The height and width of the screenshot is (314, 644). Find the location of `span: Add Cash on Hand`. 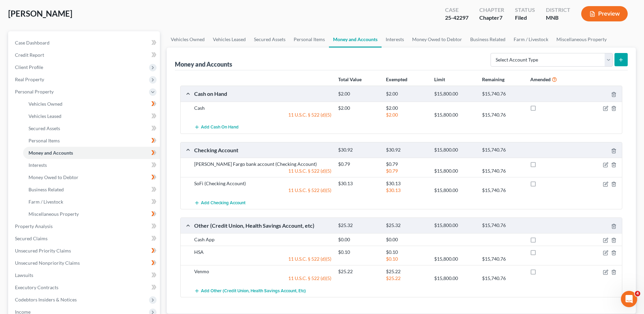

span: Add Cash on Hand is located at coordinates (220, 127).